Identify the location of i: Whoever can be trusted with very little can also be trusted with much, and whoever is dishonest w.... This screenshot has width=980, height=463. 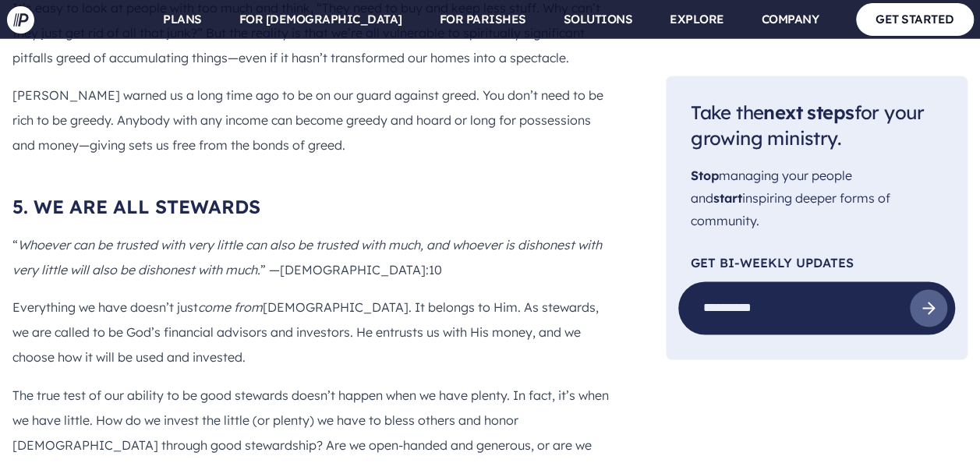
(307, 257).